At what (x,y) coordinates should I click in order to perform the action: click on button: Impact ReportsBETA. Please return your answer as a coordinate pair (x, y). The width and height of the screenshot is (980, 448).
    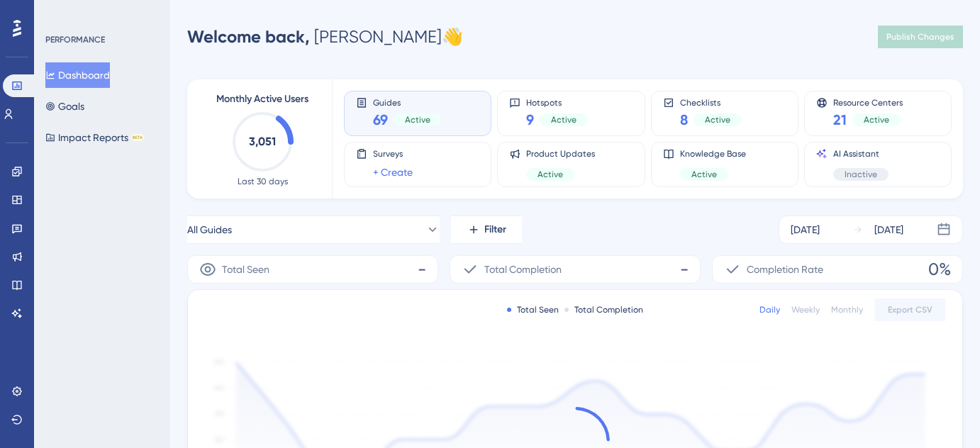
    Looking at the image, I should click on (94, 138).